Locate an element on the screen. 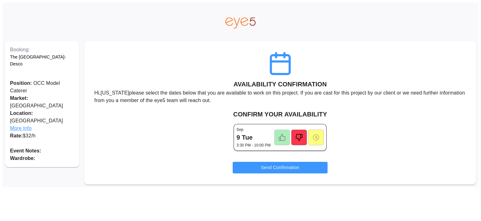 This screenshot has height=221, width=481. p: Sep is located at coordinates (240, 130).